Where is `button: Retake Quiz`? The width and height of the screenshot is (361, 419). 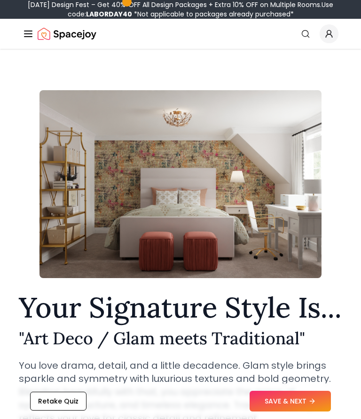 button: Retake Quiz is located at coordinates (58, 401).